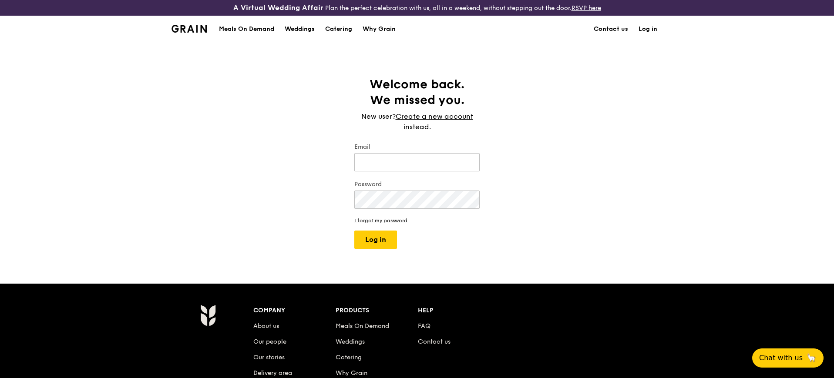 The image size is (834, 378). I want to click on h1: Welcome back. We missed you., so click(417, 92).